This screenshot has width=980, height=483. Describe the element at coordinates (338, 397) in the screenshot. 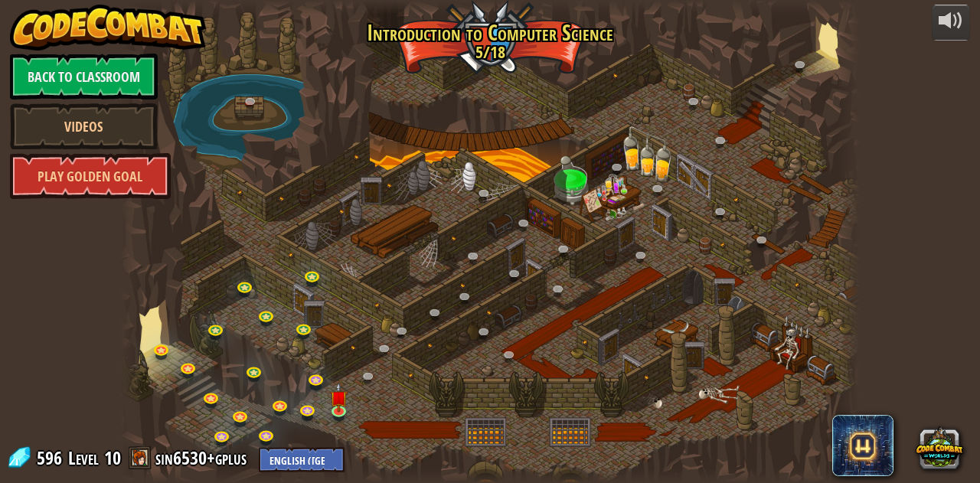

I see `img: level-banner-unstarted.png` at that location.